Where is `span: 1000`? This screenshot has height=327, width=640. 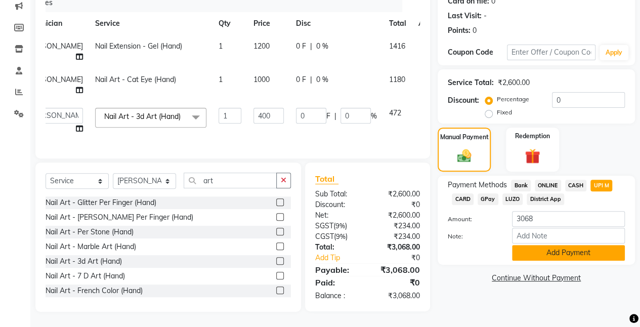 span: 1000 is located at coordinates (262, 79).